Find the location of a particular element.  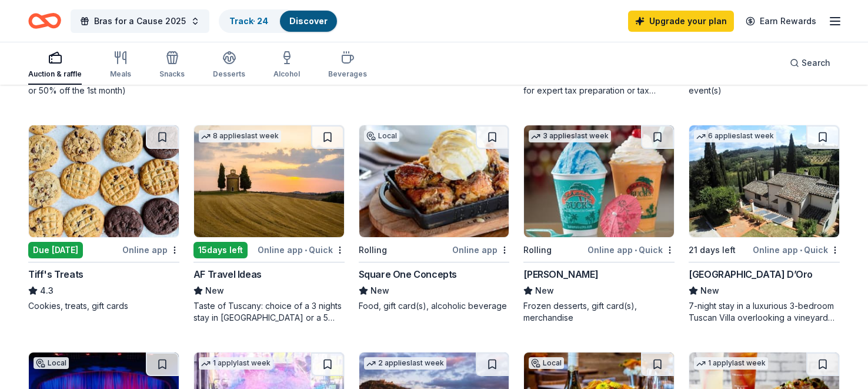

div: 2 applies last week is located at coordinates (405, 363).